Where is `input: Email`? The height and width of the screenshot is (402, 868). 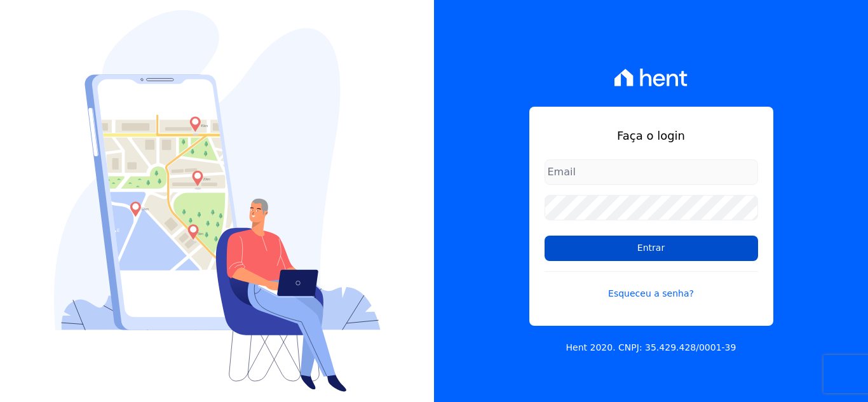 input: Email is located at coordinates (652, 172).